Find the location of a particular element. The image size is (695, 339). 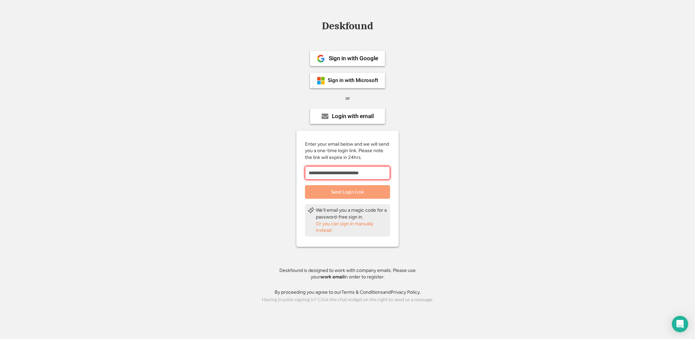

img: 1024px-Google__G__Logo.svg.png is located at coordinates (321, 59).